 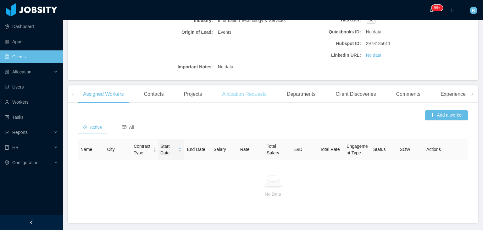 What do you see at coordinates (178, 67) in the screenshot?
I see `b: Important Notes:` at bounding box center [178, 67].